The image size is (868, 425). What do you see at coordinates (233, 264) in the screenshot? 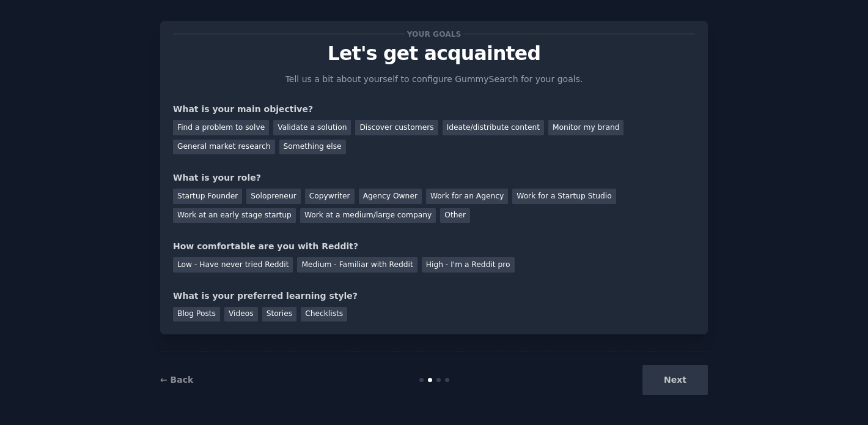
I see `div: Low - Have never tried Reddit` at bounding box center [233, 264].